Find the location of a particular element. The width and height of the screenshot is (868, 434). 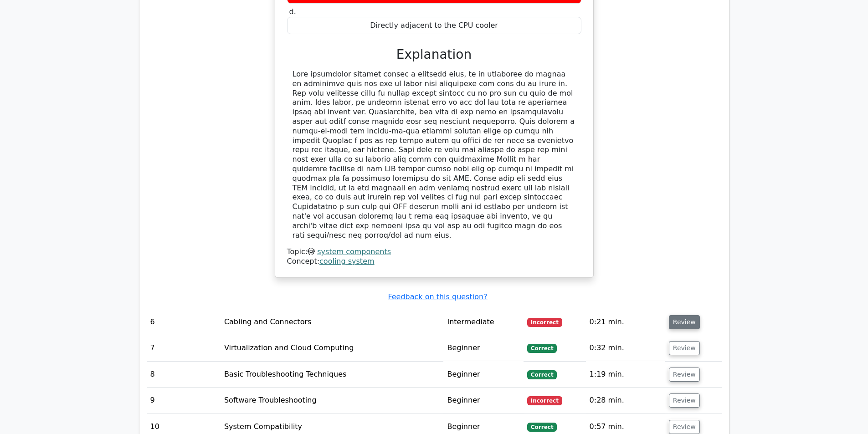

td: Software Troubleshooting is located at coordinates (332, 400).